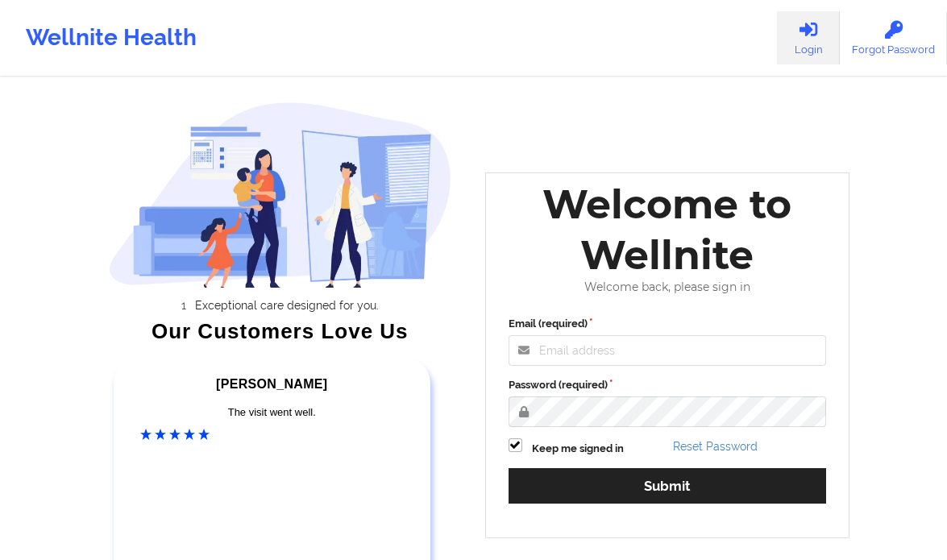 The height and width of the screenshot is (560, 947). I want to click on a: Reset Password, so click(715, 447).